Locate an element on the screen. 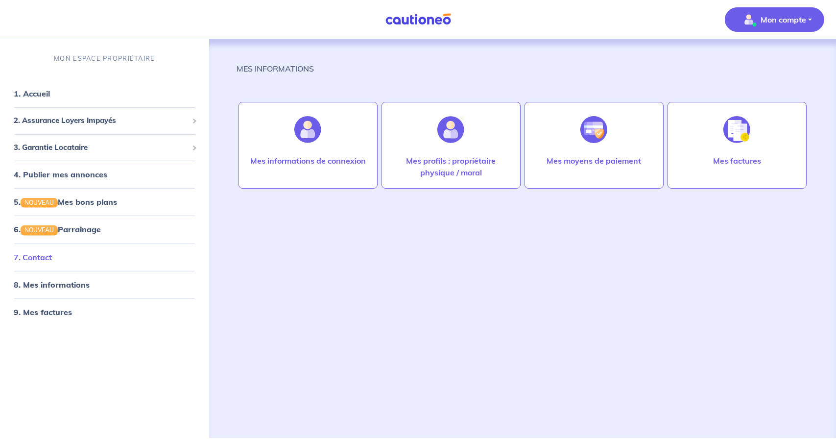 This screenshot has width=836, height=440. p: MES INFORMATIONS is located at coordinates (275, 69).